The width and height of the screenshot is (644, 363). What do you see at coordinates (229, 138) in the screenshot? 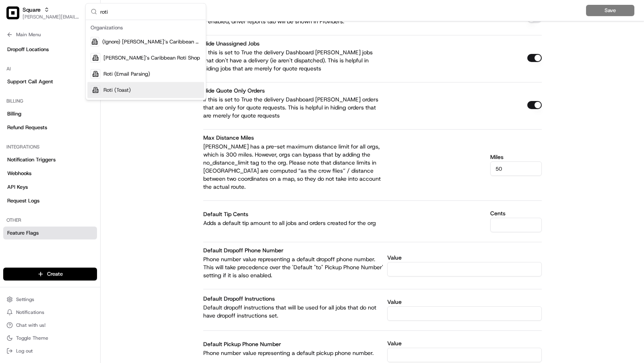
I see `label: Max Distance Miles` at bounding box center [229, 138].